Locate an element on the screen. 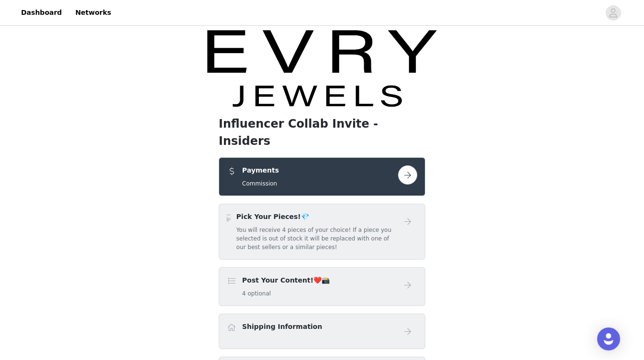  h5: You will receive 4 pieces of your choice! If a piece you selected is out of stock it will be repl... is located at coordinates (317, 239).